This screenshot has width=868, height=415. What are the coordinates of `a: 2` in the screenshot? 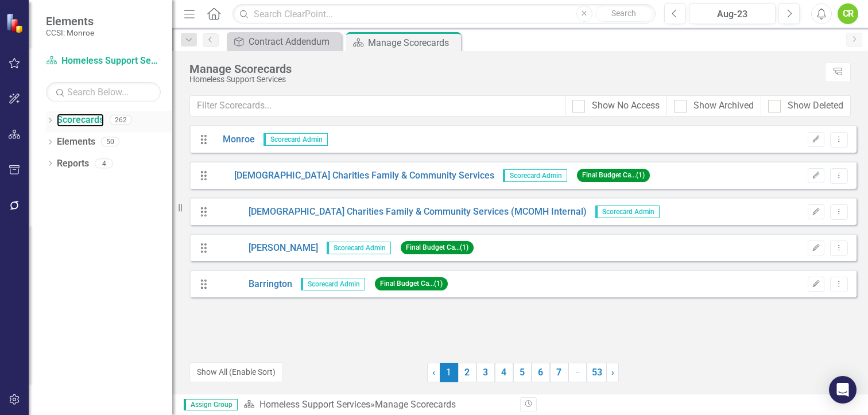 It's located at (468, 372).